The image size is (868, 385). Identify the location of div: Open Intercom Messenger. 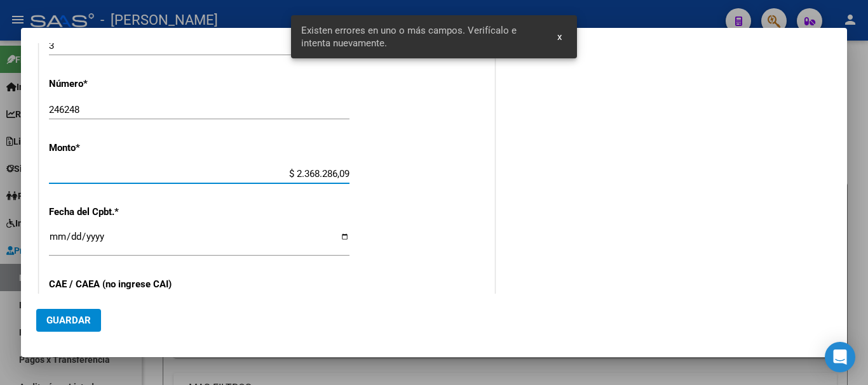
(839, 357).